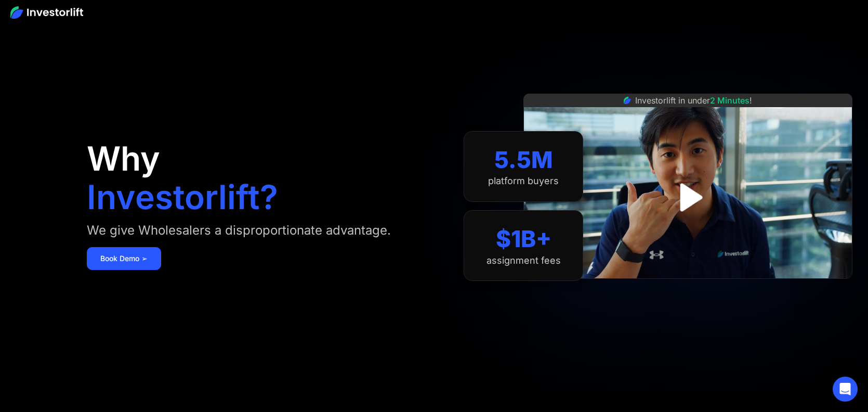  I want to click on div: We give Wholesalers a disproportionate advantage., so click(239, 230).